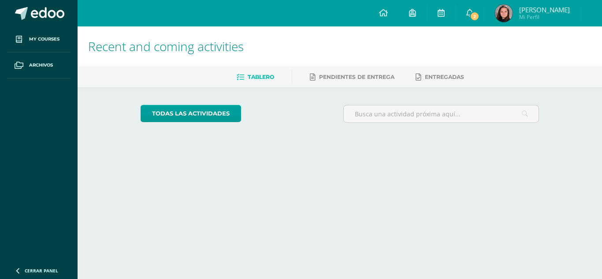 The height and width of the screenshot is (279, 602). Describe the element at coordinates (444, 77) in the screenshot. I see `span: Entregadas` at that location.